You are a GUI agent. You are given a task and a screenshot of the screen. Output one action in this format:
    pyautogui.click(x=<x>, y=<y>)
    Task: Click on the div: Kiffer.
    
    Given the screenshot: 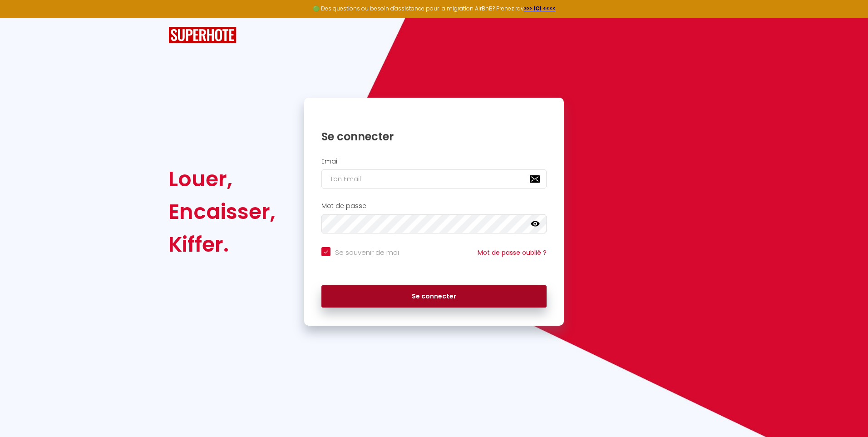 What is the action you would take?
    pyautogui.click(x=222, y=244)
    